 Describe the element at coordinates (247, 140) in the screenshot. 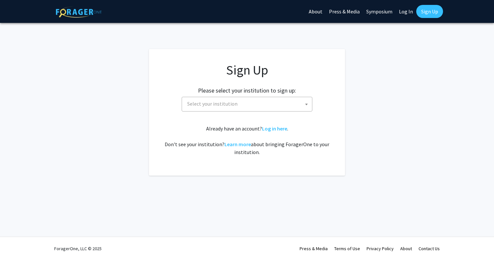

I see `div: Already have an account? . Don't see your institution? about bringing ForagerOne to your institut...` at that location.